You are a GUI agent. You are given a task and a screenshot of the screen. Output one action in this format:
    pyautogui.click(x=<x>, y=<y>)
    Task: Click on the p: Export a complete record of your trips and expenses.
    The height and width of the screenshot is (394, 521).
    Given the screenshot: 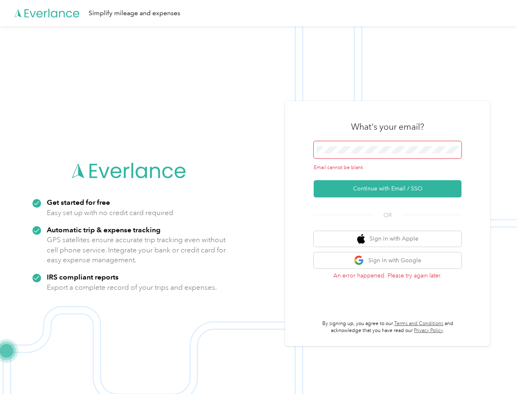 What is the action you would take?
    pyautogui.click(x=132, y=287)
    